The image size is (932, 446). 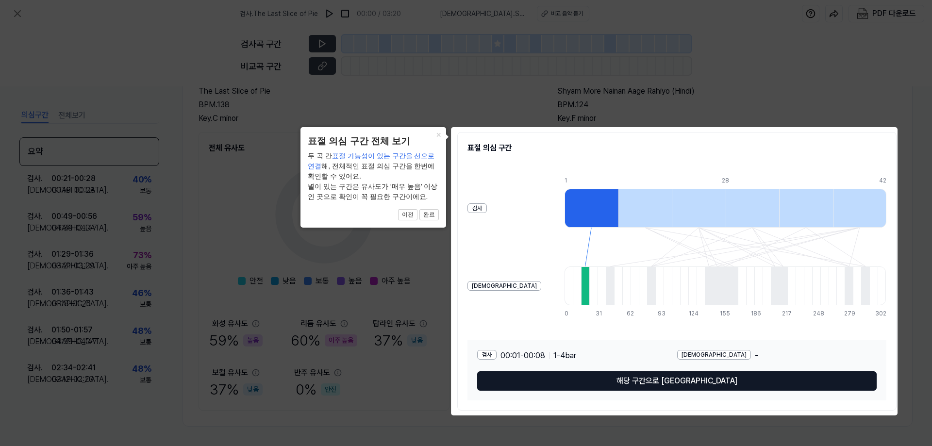 I want to click on div: 두 곡 간 해, 전체적인 표절 의심 구간을 한번에 확인할 수 있어요. 별이 있는 구간은 유사도가 ‘매우 높음’ 이상인 곳으로 확인이 꼭 필요한 구간이에요., so click(x=373, y=176).